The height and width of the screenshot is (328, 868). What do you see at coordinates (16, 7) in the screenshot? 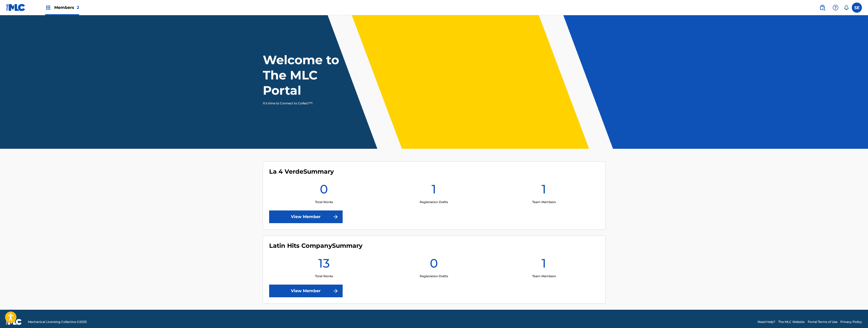
I see `img: MLC Logo` at bounding box center [16, 7].